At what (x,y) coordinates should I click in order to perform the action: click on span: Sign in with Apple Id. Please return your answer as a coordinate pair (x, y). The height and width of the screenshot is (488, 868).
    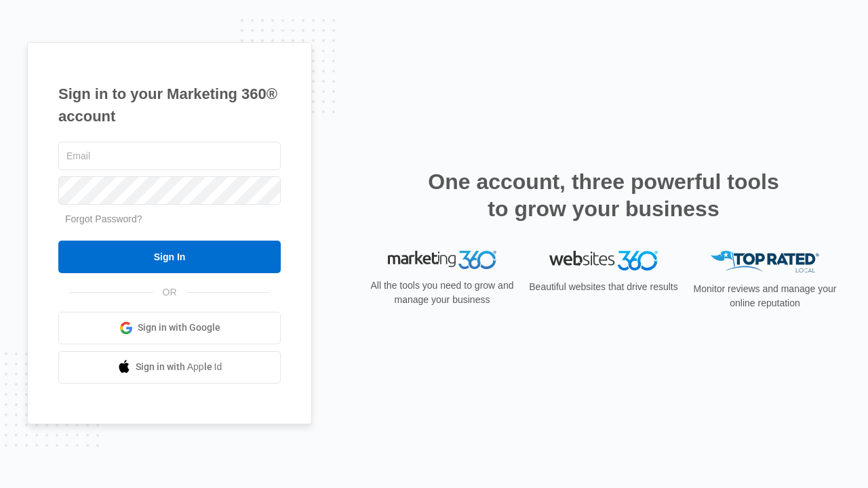
    Looking at the image, I should click on (179, 367).